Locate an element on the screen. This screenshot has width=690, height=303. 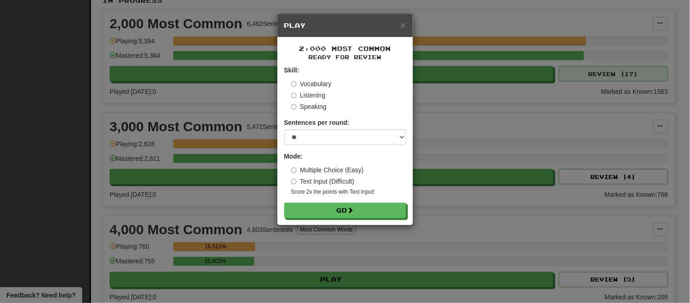
input: Listening is located at coordinates (294, 95).